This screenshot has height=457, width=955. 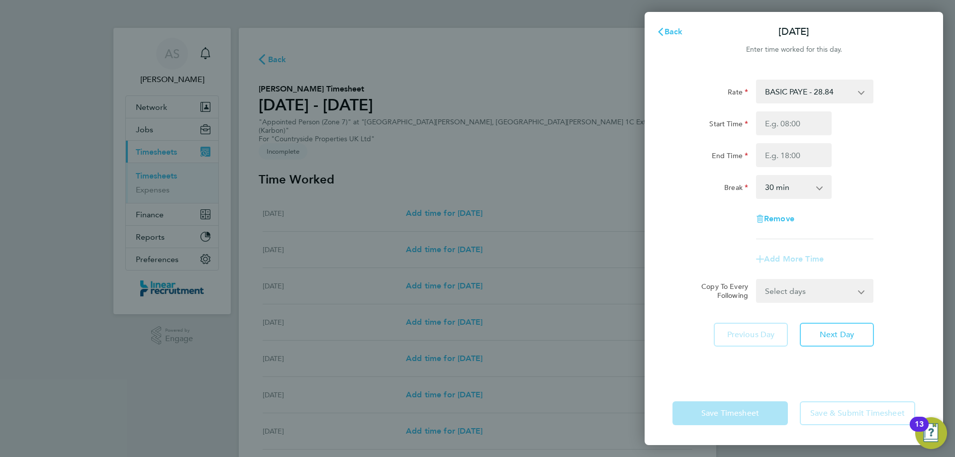 What do you see at coordinates (730, 157) in the screenshot?
I see `label: End Time` at bounding box center [730, 157].